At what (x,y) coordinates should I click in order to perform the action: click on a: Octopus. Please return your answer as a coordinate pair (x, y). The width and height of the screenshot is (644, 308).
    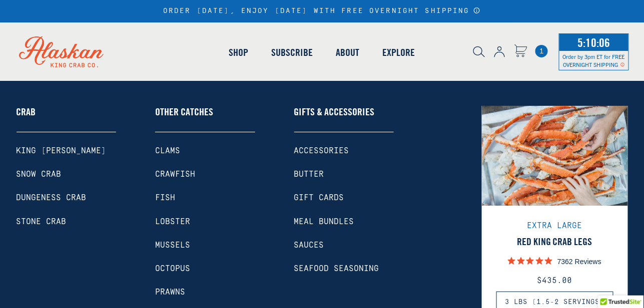
    Looking at the image, I should click on (205, 269).